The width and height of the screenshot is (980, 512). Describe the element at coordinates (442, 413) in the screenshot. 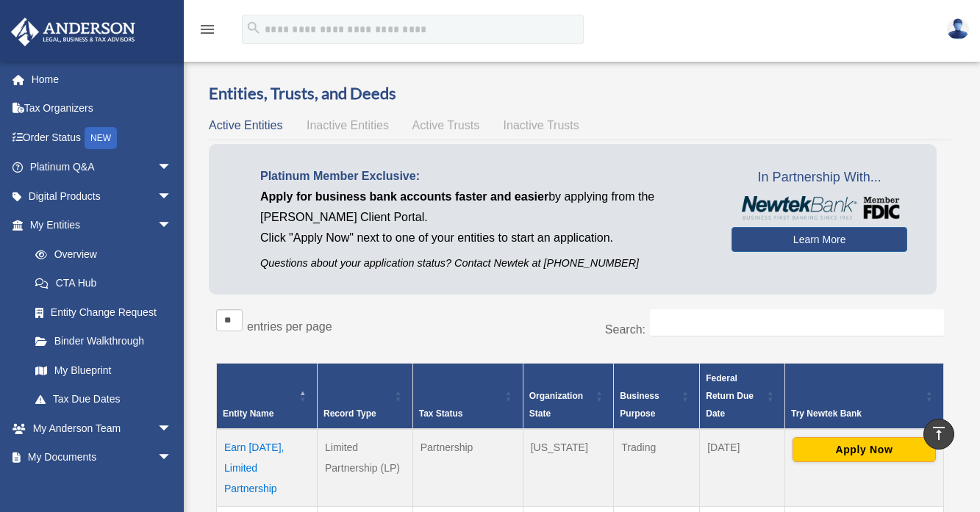

I see `span: Tax Status` at that location.